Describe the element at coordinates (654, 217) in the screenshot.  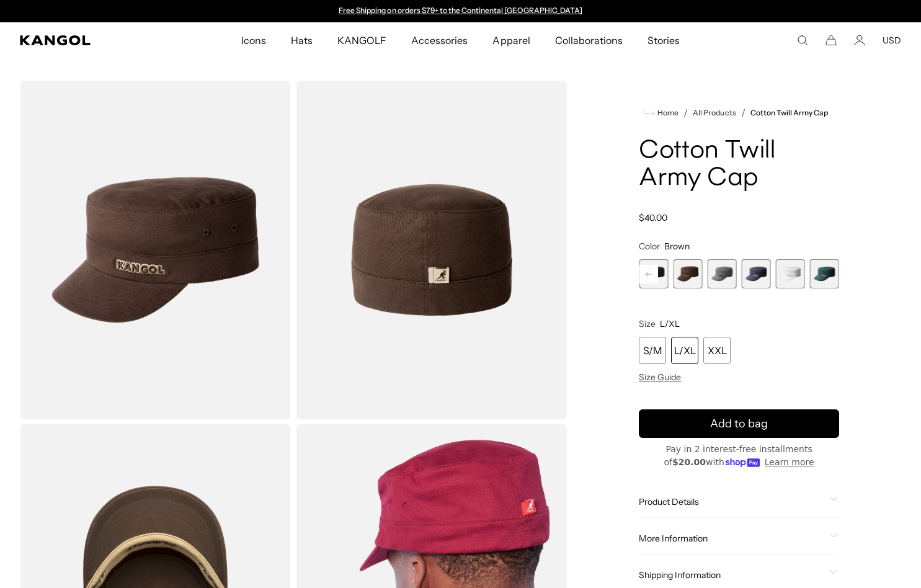
I see `span: $40.00` at that location.